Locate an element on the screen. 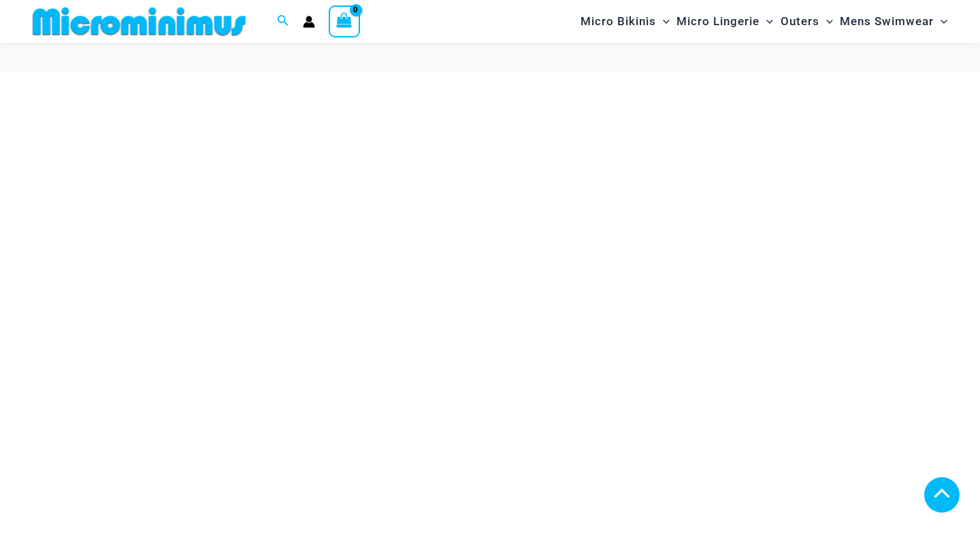 Image resolution: width=980 pixels, height=533 pixels. a: Account icon link is located at coordinates (309, 22).